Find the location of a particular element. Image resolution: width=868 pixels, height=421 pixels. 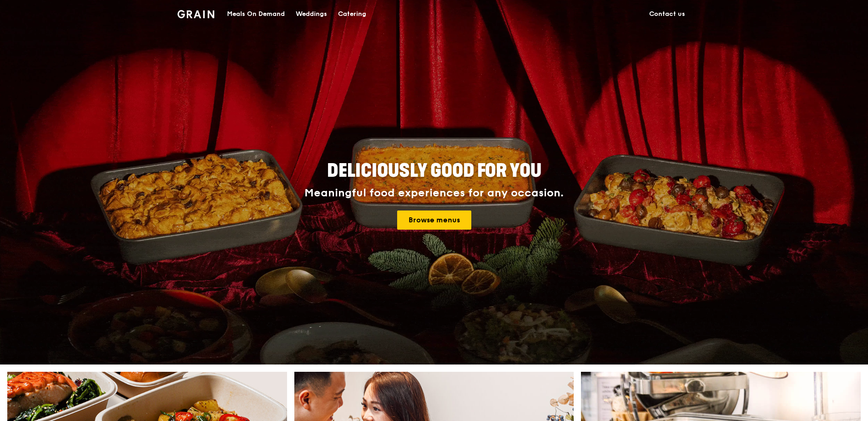

div: Catering is located at coordinates (352, 14).